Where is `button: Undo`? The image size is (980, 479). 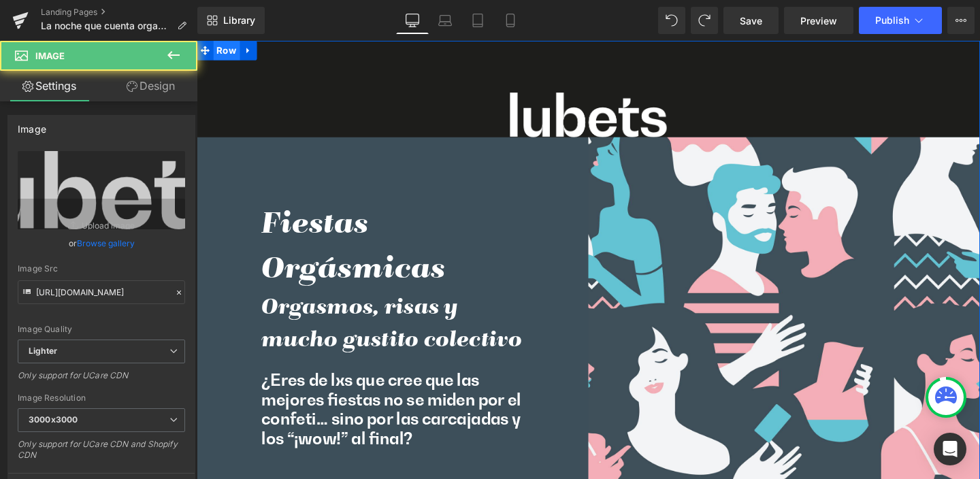
button: Undo is located at coordinates (671, 21).